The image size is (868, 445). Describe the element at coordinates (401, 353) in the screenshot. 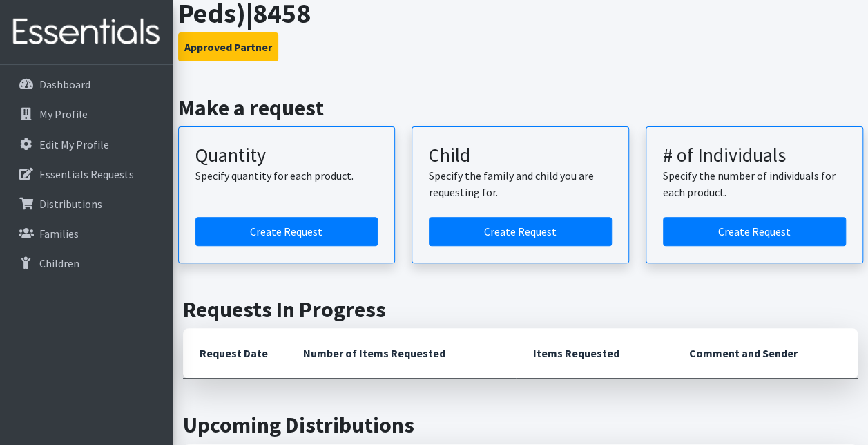

I see `th: Number of Items Requested` at that location.